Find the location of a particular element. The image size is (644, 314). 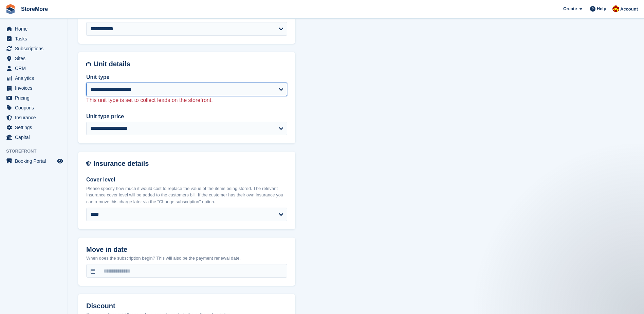

h2: Insurance details is located at coordinates (190, 163).